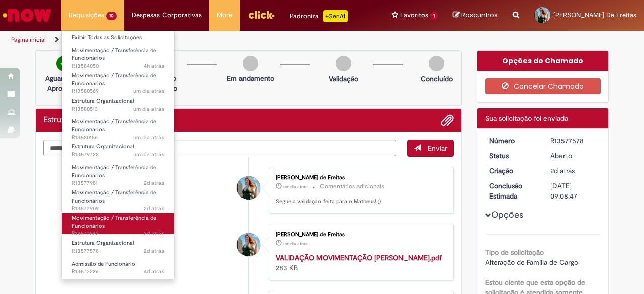 The height and width of the screenshot is (294, 644). Describe the element at coordinates (526, 118) in the screenshot. I see `span: Sua solicitação foi enviada` at that location.